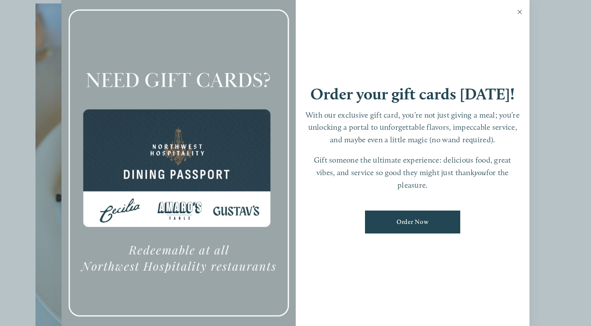 The height and width of the screenshot is (326, 591). I want to click on em: you, so click(480, 172).